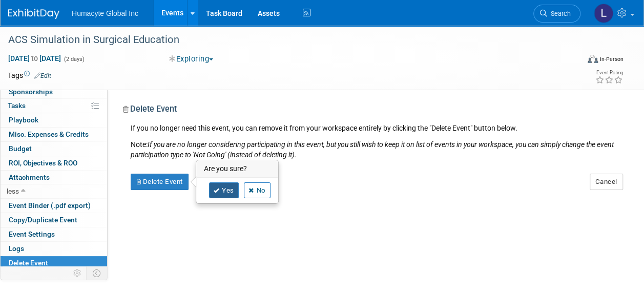 This screenshot has width=644, height=293. I want to click on span: Misc. Expenses & Credits, so click(49, 134).